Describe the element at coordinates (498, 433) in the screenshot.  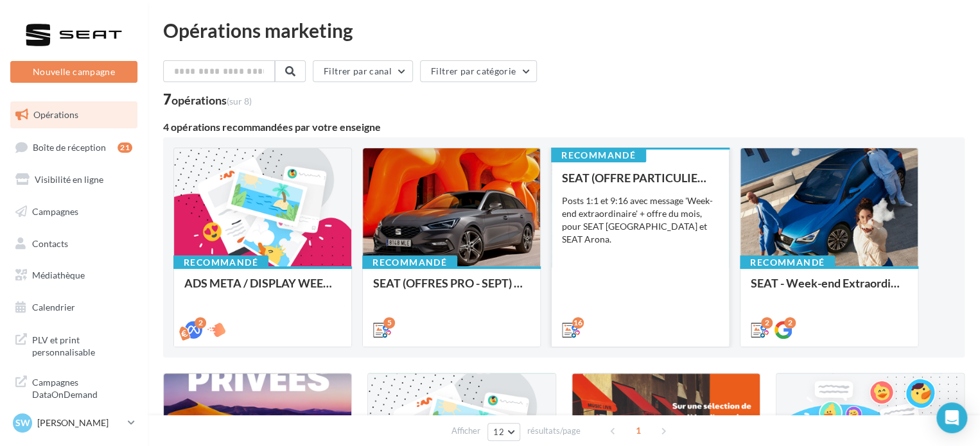
I see `span: 12` at that location.